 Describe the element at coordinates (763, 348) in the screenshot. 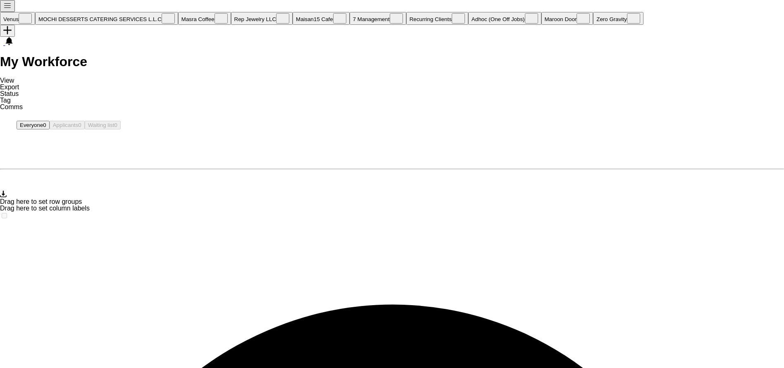

I see `div: Chat Widget` at that location.